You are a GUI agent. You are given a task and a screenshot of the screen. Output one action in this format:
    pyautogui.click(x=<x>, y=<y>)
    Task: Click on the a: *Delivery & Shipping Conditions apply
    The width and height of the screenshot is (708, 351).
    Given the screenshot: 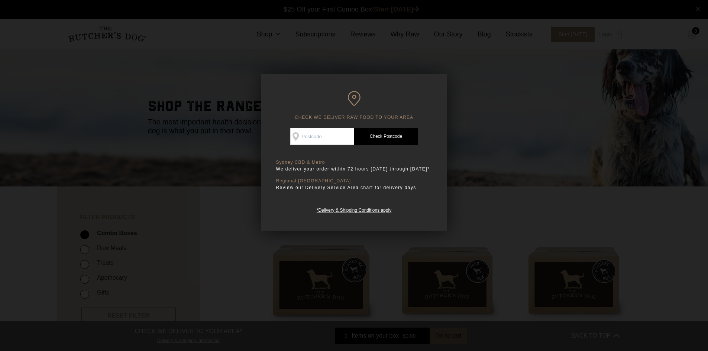 What is the action you would take?
    pyautogui.click(x=354, y=209)
    